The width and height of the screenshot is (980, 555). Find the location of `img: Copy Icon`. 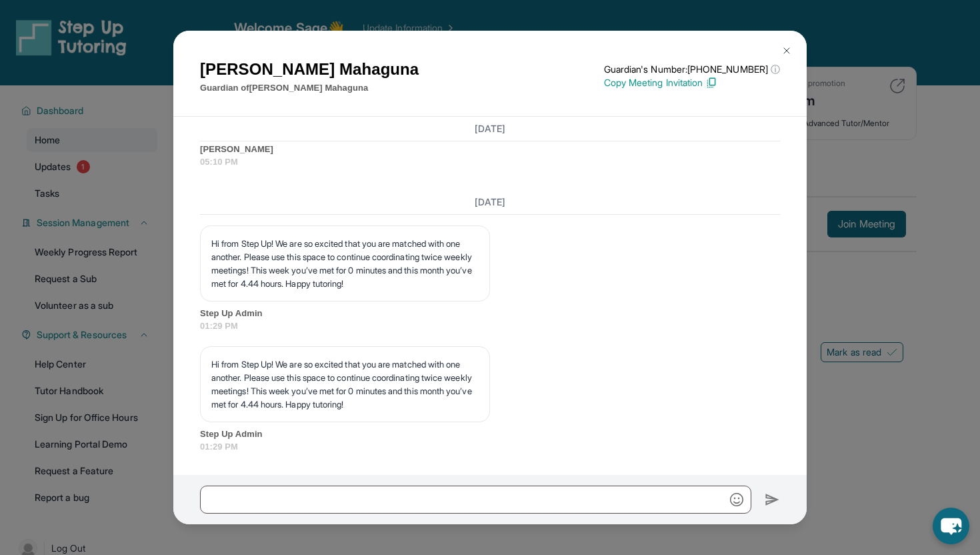

img: Copy Icon is located at coordinates (712, 83).